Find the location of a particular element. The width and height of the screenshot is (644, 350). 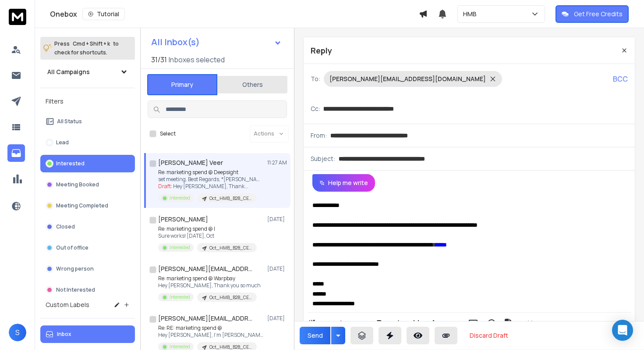

p: HMB is located at coordinates (472, 14).